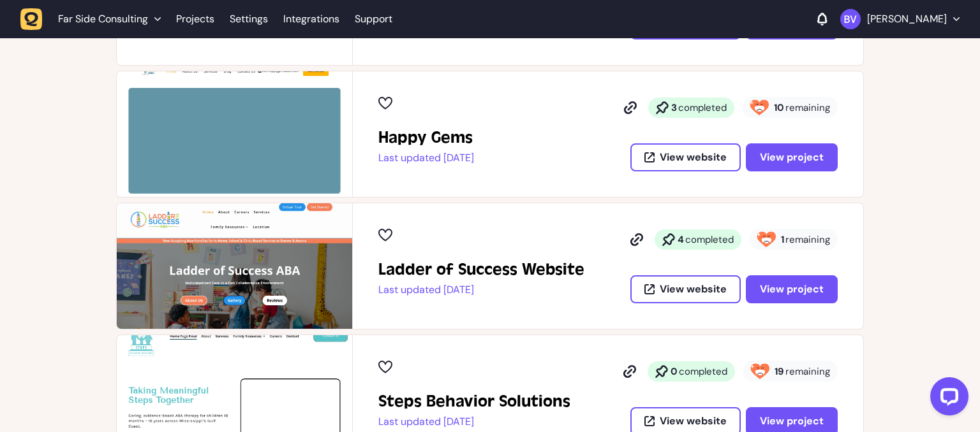 The height and width of the screenshot is (432, 980). I want to click on button: Far Side Consulting, so click(95, 19).